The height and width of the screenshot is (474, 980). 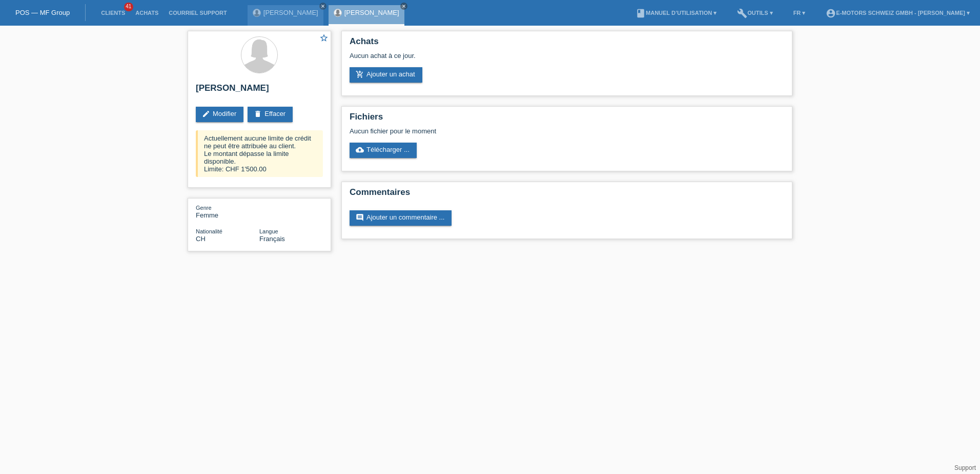 I want to click on a: star_border, so click(x=324, y=39).